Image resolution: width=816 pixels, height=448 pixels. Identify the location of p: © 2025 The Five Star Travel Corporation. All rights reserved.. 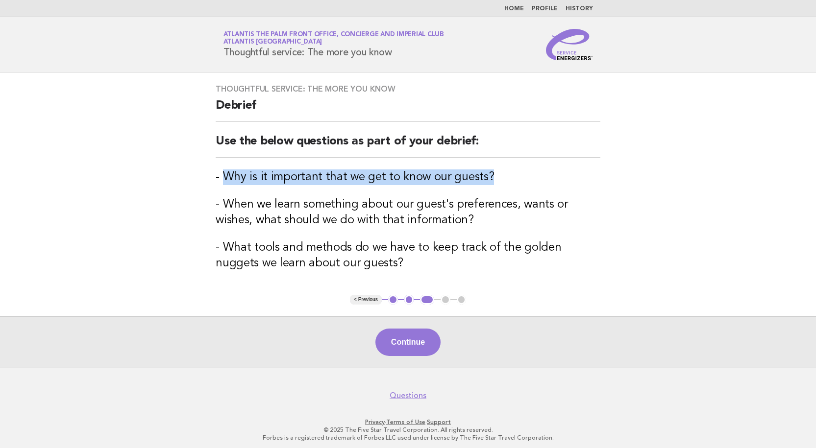
(408, 430).